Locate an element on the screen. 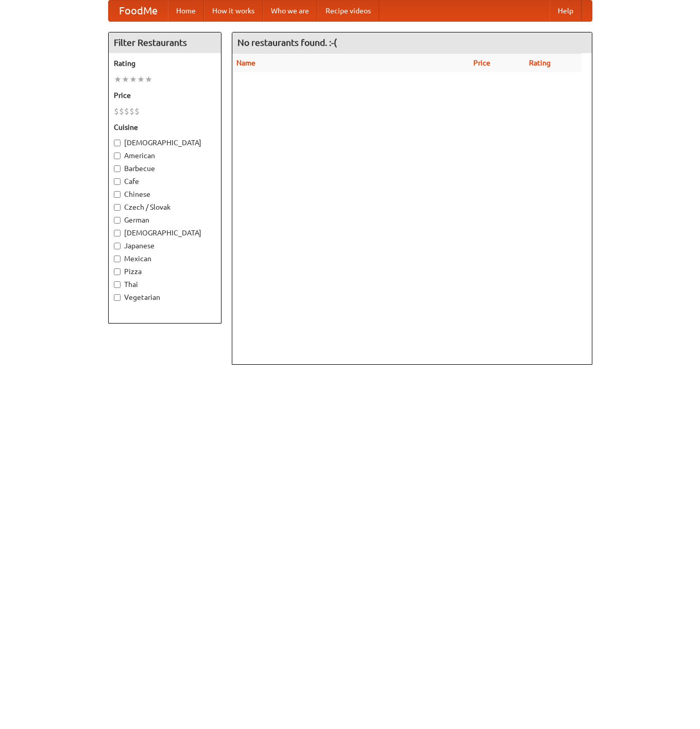  a: How it works is located at coordinates (233, 11).